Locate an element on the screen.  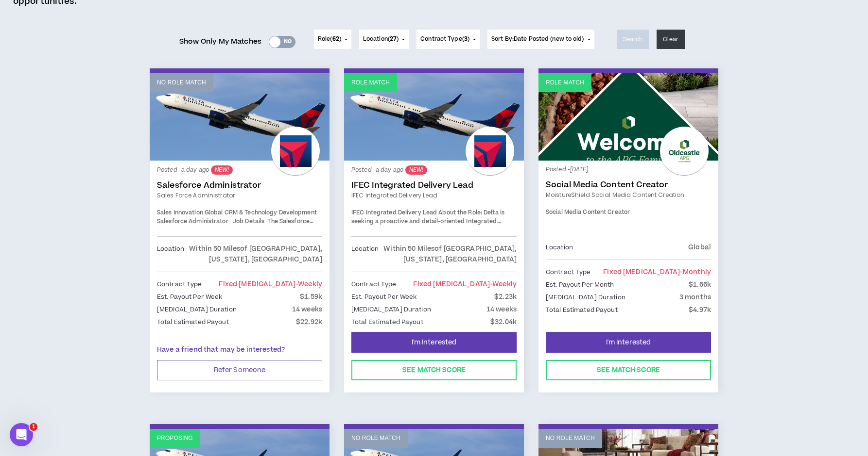
button: Location(27) is located at coordinates (384, 40).